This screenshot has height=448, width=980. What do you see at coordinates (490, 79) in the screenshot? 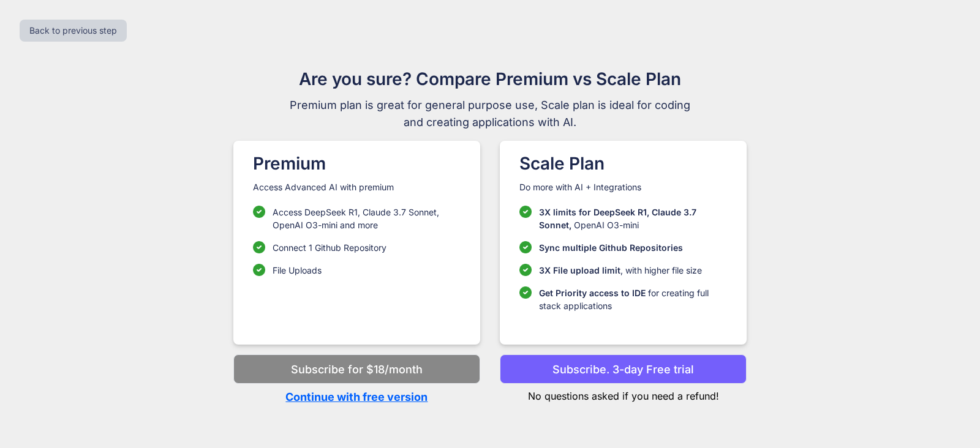
I see `h1: Are you sure? Compare Premium vs Scale Plan` at bounding box center [490, 79].